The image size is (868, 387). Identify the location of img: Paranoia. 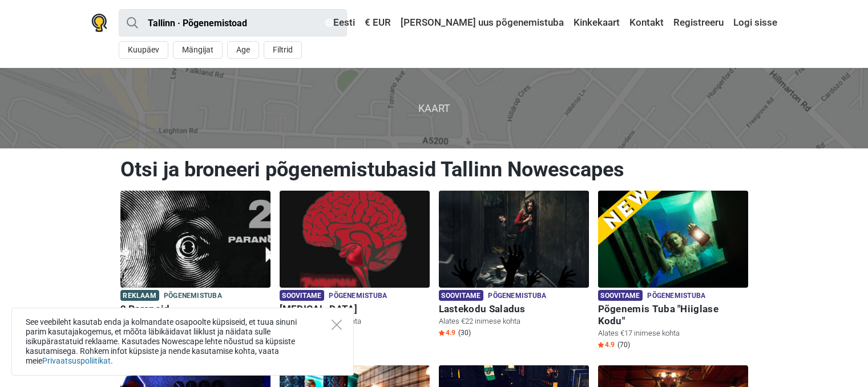
(354, 239).